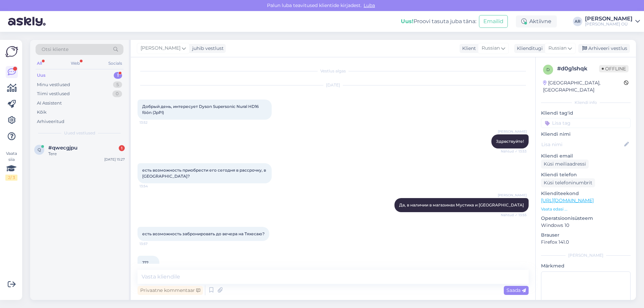  What do you see at coordinates (152, 186) in the screenshot?
I see `span: 13:54` at bounding box center [152, 186].